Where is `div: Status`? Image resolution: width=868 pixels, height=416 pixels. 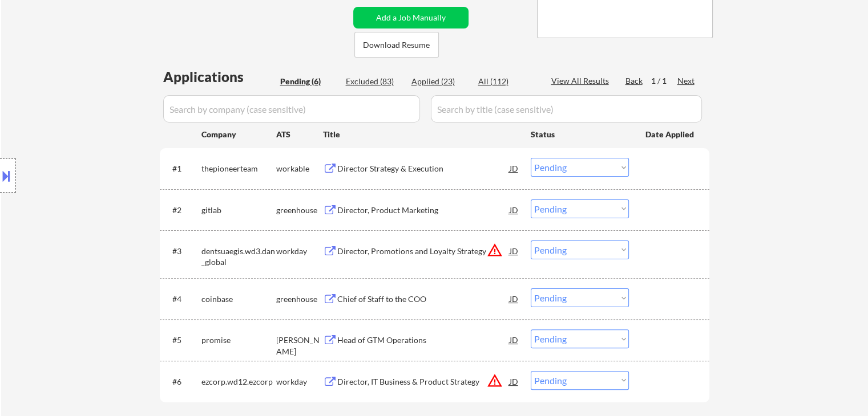
div: Status is located at coordinates (580, 134).